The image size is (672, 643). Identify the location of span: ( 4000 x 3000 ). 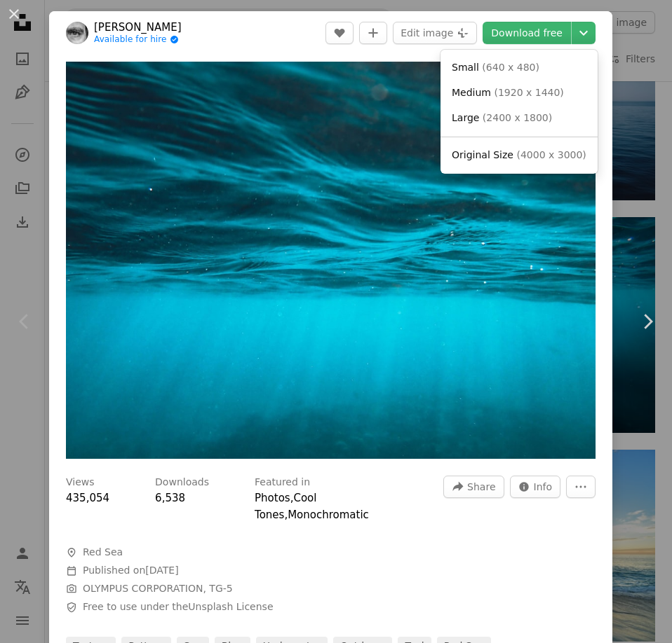
(551, 155).